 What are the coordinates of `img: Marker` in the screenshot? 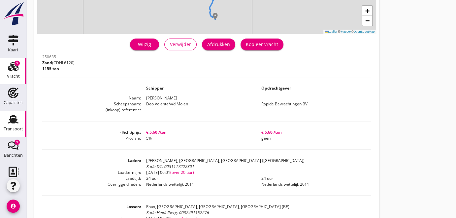 It's located at (215, 16).